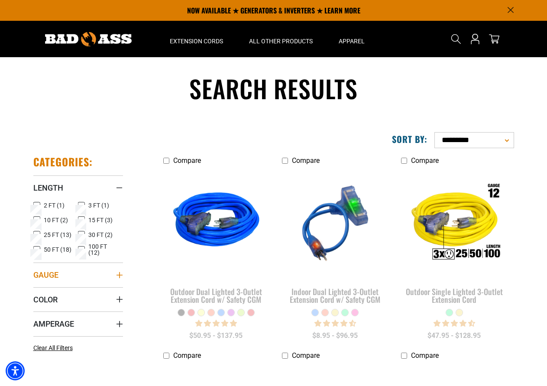 The width and height of the screenshot is (547, 386). What do you see at coordinates (335, 239) in the screenshot?
I see `a: blue Indoor Dual Lighted 3-Outlet Extension Cord w/ Safety CGM` at bounding box center [335, 239].